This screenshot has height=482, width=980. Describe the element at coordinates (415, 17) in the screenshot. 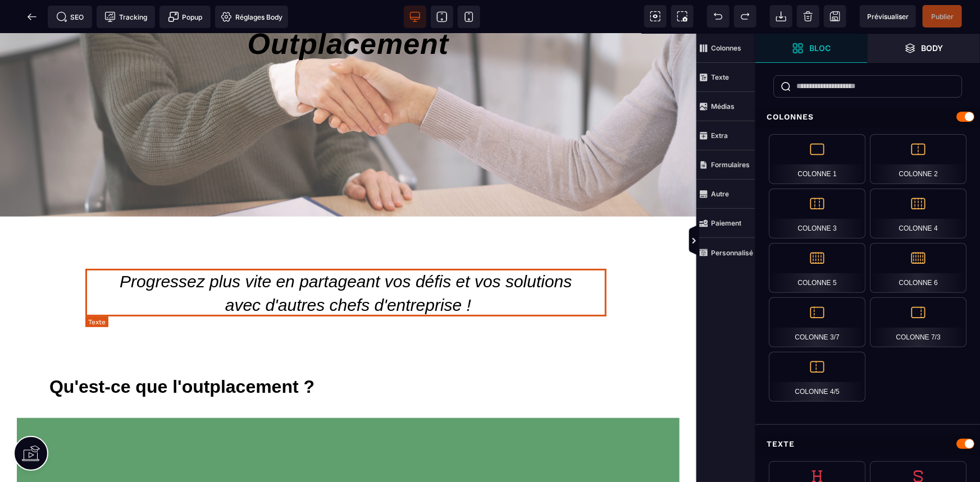

I see `span: Voir bureau` at that location.